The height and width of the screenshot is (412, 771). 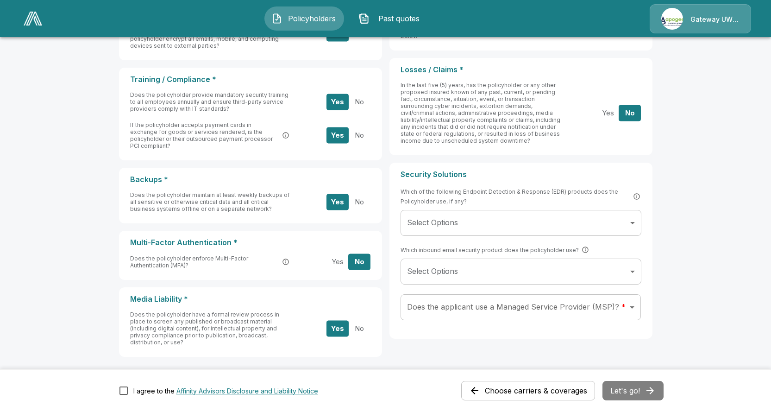 I want to click on span: In the last five (5) years, has the policyholder or any other proposed insured known of any past,..., so click(x=480, y=113).